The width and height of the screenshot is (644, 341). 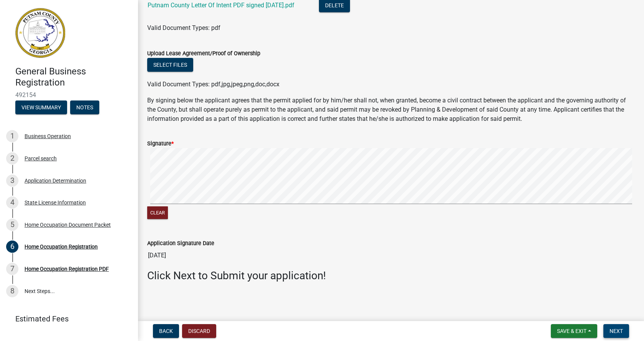 What do you see at coordinates (85, 108) in the screenshot?
I see `wm-modal-confirm: Notes` at bounding box center [85, 108].